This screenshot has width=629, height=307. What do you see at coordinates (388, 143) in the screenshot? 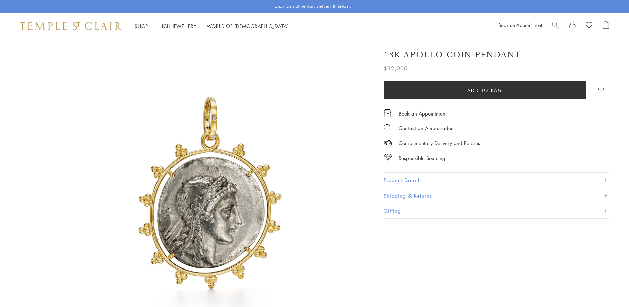
I see `img: icon_delivery.svg` at bounding box center [388, 143].